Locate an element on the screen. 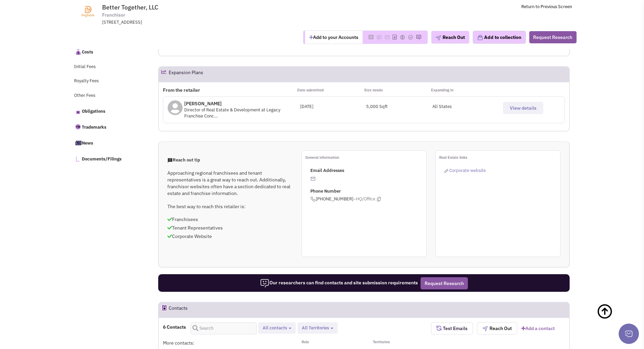 The width and height of the screenshot is (644, 349). p: Franchisees is located at coordinates (230, 219).